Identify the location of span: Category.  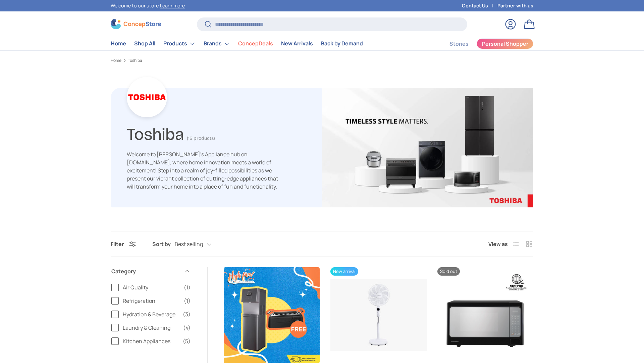
(145, 271).